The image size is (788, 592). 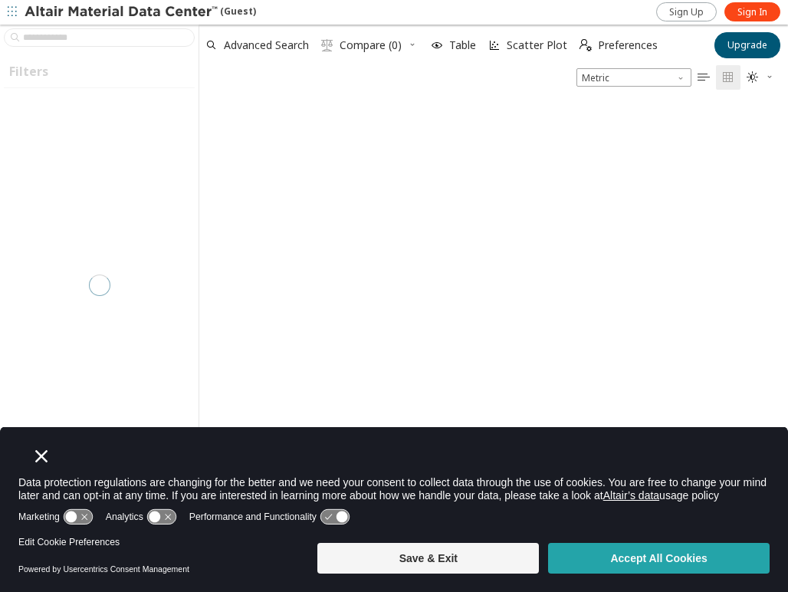 I want to click on button: Tile View, so click(x=728, y=77).